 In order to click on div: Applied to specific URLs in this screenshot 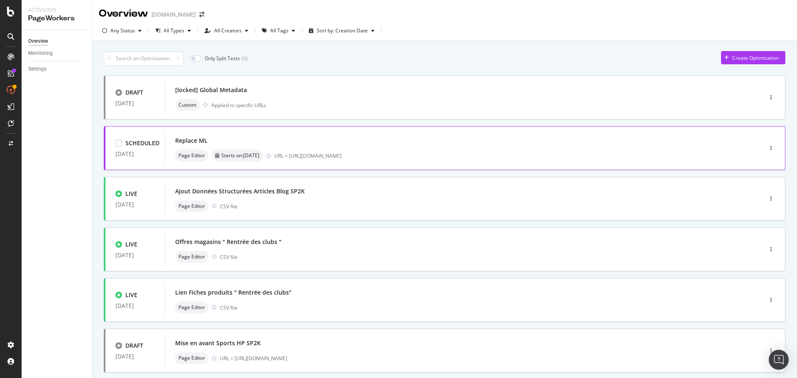, I will do `click(239, 105)`.